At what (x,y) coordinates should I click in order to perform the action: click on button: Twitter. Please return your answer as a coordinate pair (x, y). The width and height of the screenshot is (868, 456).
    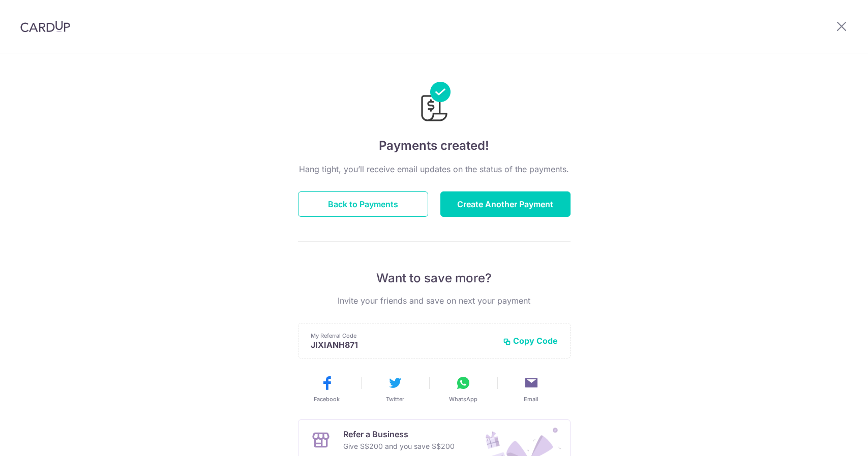
    Looking at the image, I should click on (395, 389).